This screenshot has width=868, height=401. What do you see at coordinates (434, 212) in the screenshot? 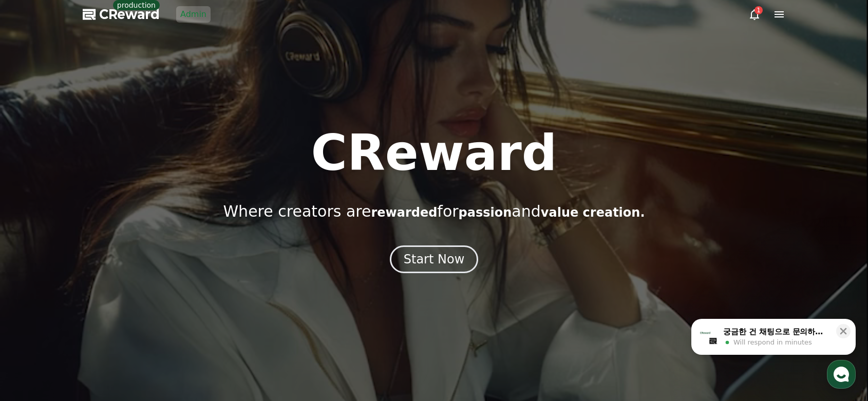
I see `p: Where creators are for and` at bounding box center [434, 212].